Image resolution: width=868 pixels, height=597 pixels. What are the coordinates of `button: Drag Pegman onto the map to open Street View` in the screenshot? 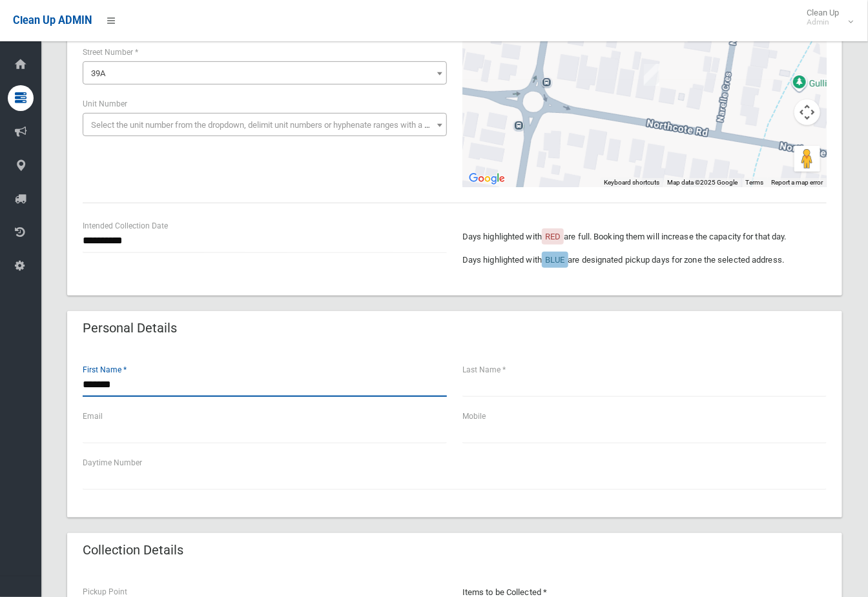 It's located at (808, 159).